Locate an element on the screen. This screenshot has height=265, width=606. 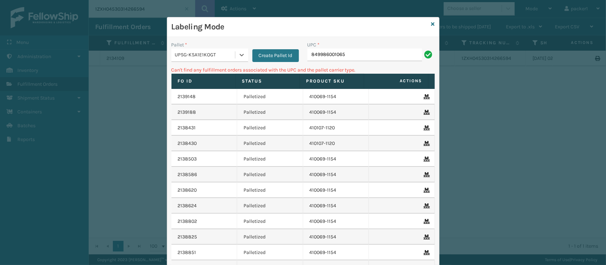
a: 2138503 is located at coordinates (187, 159).